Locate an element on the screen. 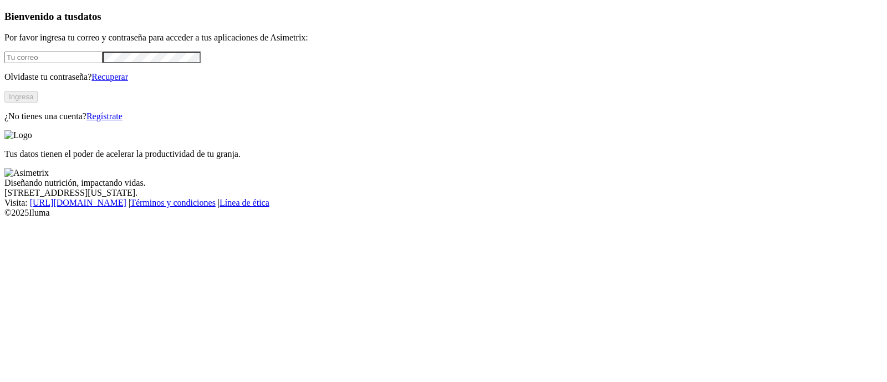  h3: Bienvenido a tus is located at coordinates (443, 17).